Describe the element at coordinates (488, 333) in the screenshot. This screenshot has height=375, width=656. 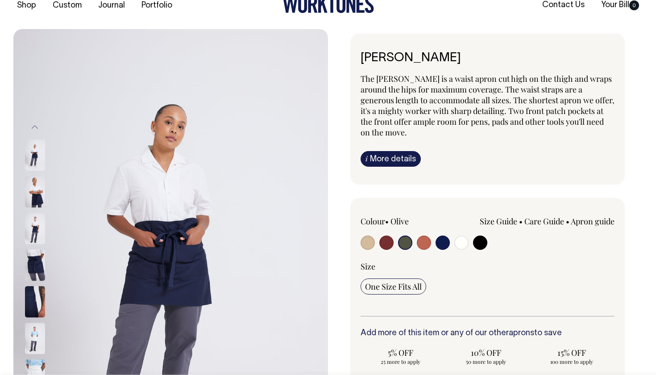
I see `h6: Add more of this item or any of our other to save` at that location.